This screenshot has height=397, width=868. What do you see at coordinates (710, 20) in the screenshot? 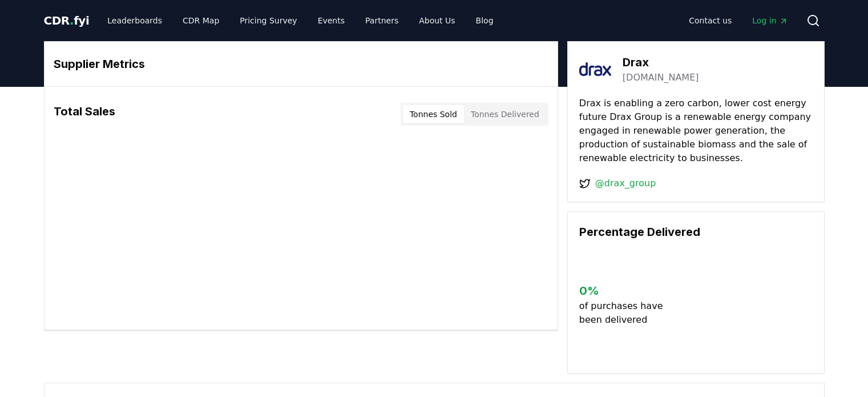
I see `a: Contact us` at bounding box center [710, 20].